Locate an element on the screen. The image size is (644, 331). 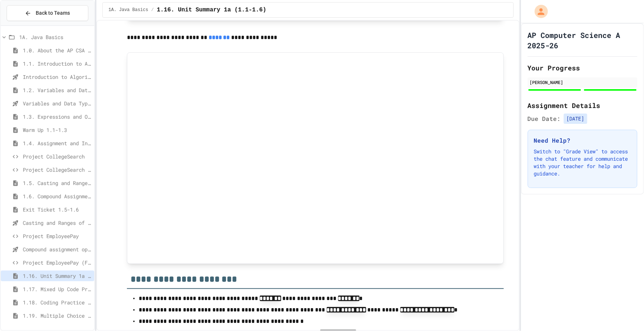
span: 1.2. Variables and Data Types is located at coordinates (57, 90).